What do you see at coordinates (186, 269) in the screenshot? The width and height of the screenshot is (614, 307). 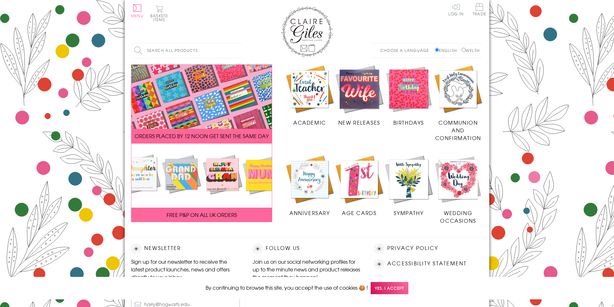 I see `p: Sign up for our newsletter to receive the latest product launches, news and offers directly to yo...` at bounding box center [186, 269].